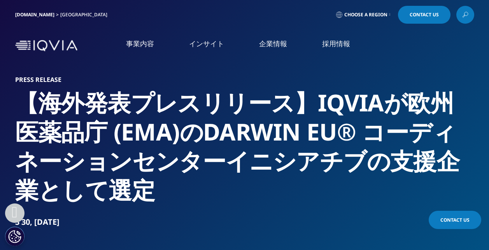 The height and width of the screenshot is (250, 489). I want to click on h1: Press Release, so click(245, 80).